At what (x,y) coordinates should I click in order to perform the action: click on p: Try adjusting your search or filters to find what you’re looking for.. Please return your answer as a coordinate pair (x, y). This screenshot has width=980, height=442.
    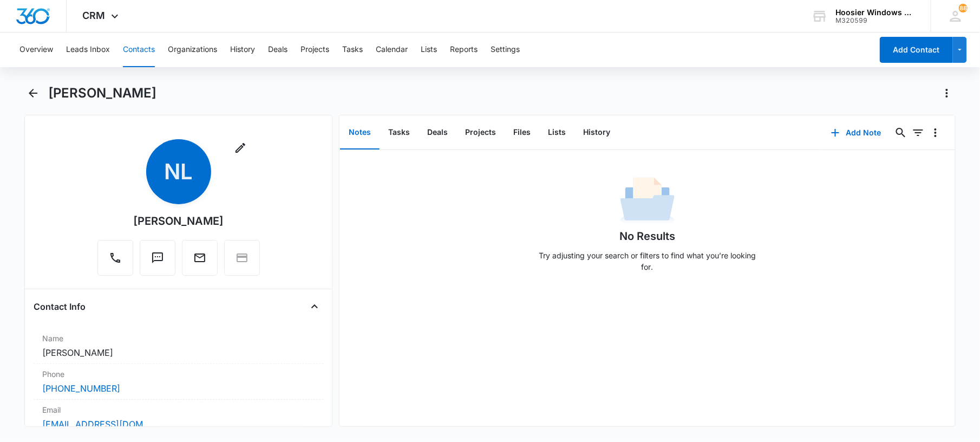
    Looking at the image, I should click on (647, 261).